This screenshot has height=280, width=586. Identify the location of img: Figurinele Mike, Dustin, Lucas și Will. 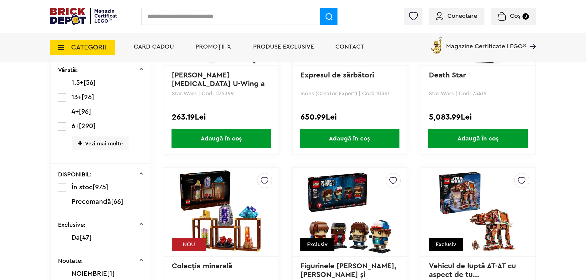
(350, 212).